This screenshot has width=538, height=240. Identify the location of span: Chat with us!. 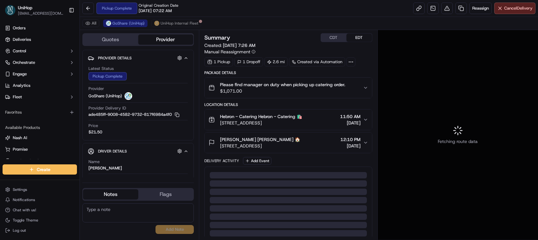
(24, 210).